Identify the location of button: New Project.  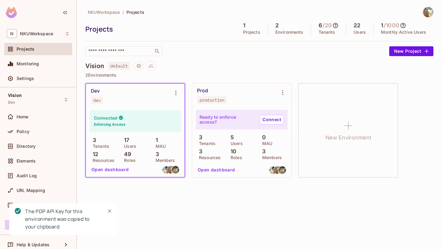
(411, 51).